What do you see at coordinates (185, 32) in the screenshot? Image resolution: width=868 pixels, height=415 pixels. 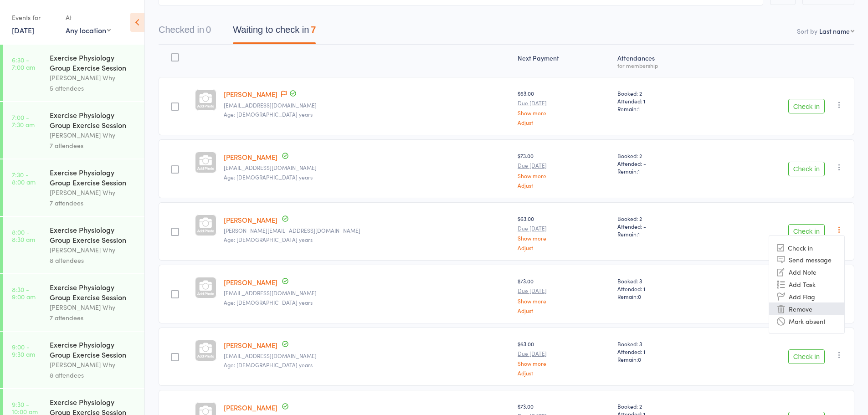 I see `button: Checked in0` at bounding box center [185, 32].